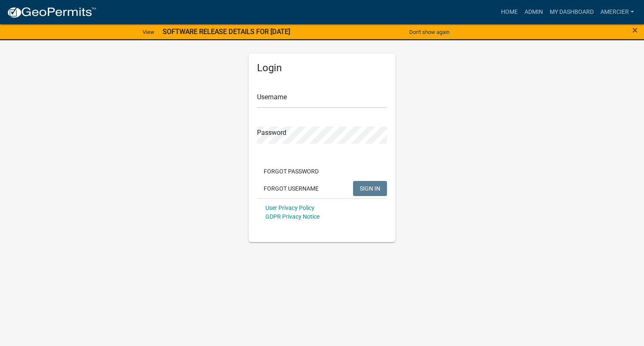 The height and width of the screenshot is (346, 644). Describe the element at coordinates (572, 12) in the screenshot. I see `a: My Dashboard` at that location.